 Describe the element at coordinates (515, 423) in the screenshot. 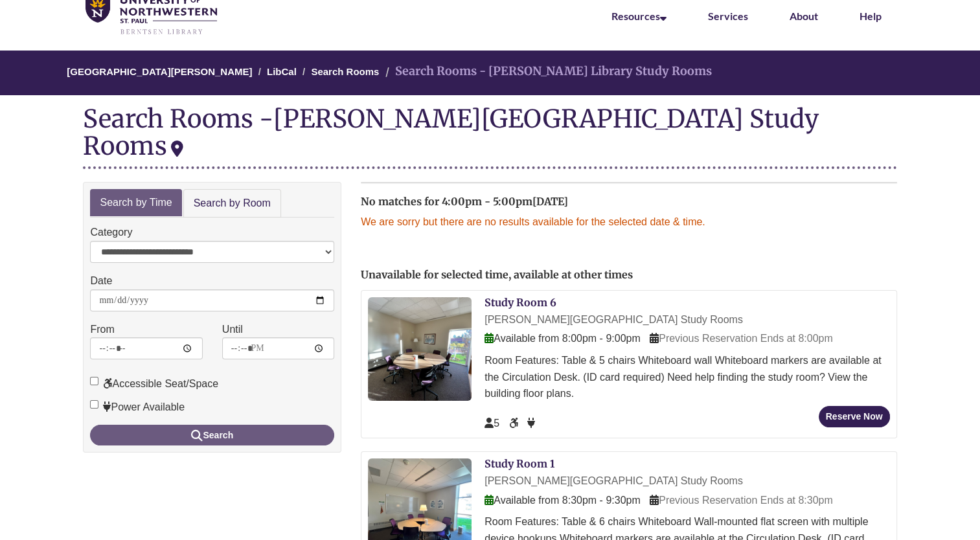

I see `span: Accessible Seat/Space` at that location.